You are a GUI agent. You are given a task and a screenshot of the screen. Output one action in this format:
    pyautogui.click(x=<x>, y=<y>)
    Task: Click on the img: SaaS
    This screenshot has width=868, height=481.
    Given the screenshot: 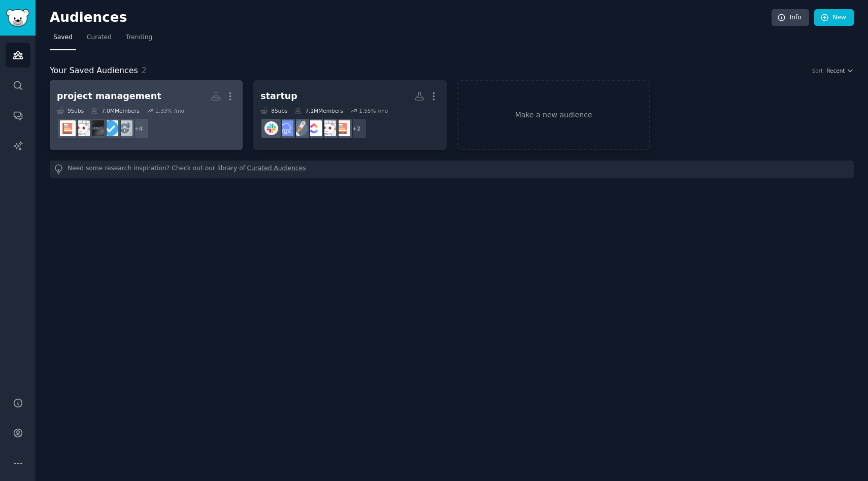 What is the action you would take?
    pyautogui.click(x=285, y=128)
    